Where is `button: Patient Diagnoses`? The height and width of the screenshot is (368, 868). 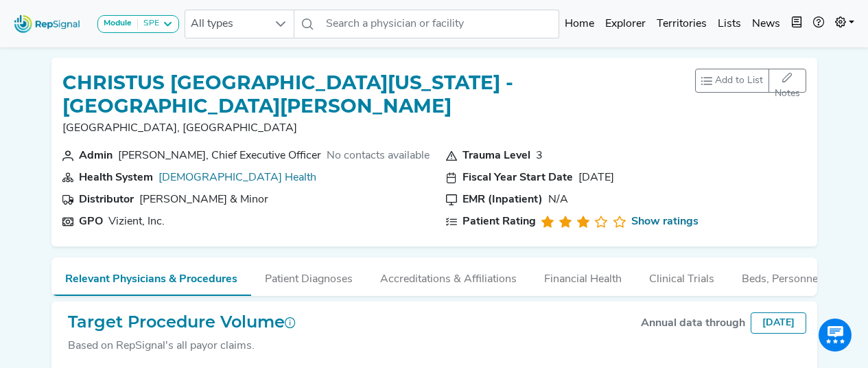 button: Patient Diagnoses is located at coordinates (309, 275).